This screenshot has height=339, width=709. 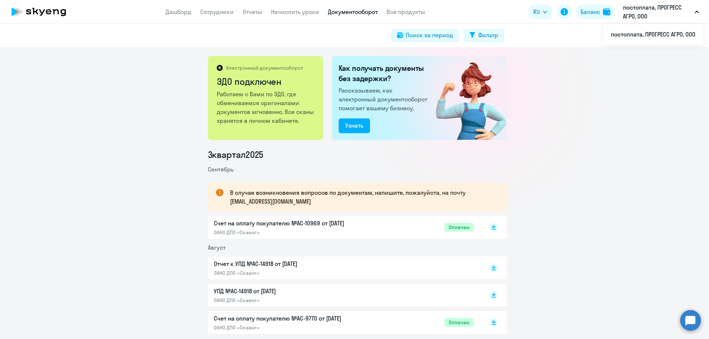 What do you see at coordinates (353, 12) in the screenshot?
I see `a: Документооборот` at bounding box center [353, 12].